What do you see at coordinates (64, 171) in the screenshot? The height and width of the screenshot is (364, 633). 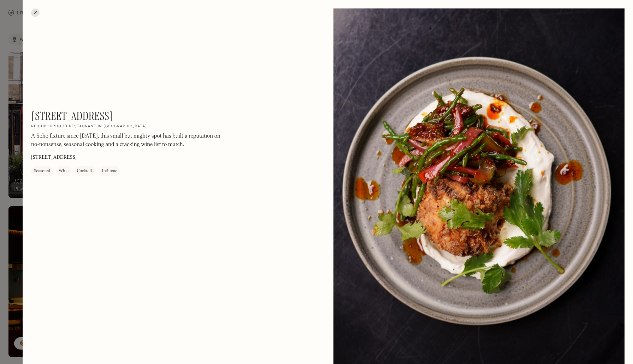 I see `div: Wine` at bounding box center [64, 171].